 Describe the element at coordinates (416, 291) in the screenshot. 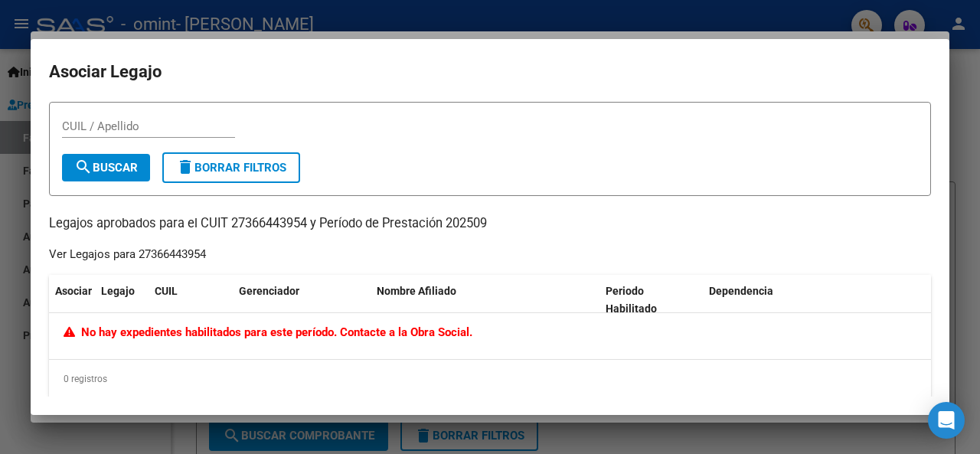

I see `span: Nombre Afiliado` at that location.